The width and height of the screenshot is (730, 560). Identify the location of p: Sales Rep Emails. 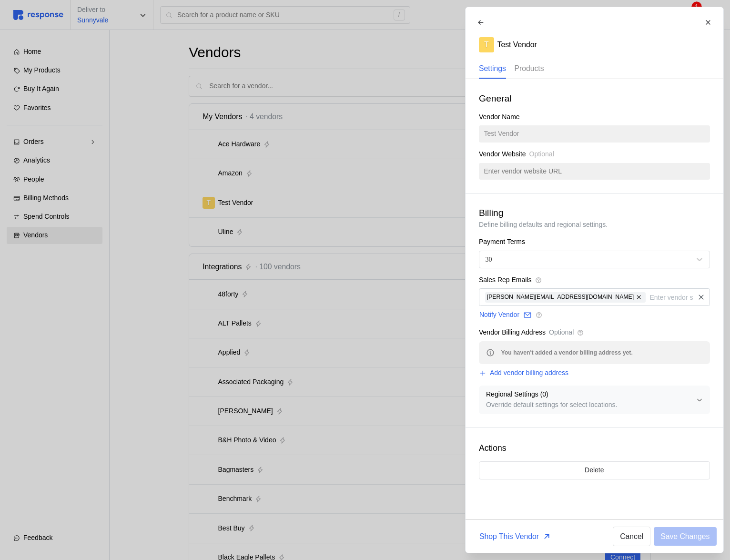
(505, 280).